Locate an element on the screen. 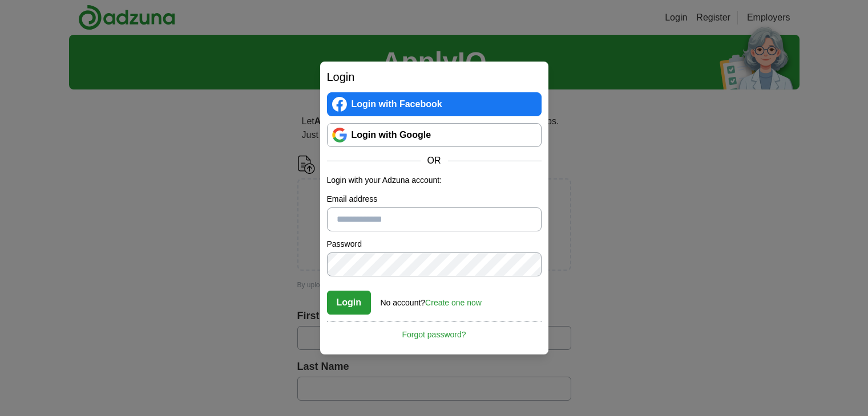 This screenshot has width=868, height=416. p: Login with your Adzuna account: is located at coordinates (434, 180).